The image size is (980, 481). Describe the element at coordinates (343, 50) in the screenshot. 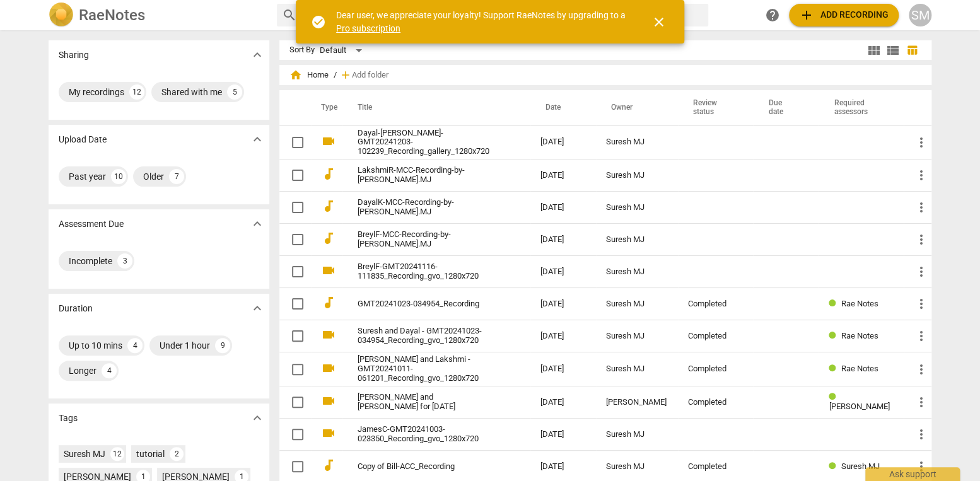

I see `div: Default` at that location.